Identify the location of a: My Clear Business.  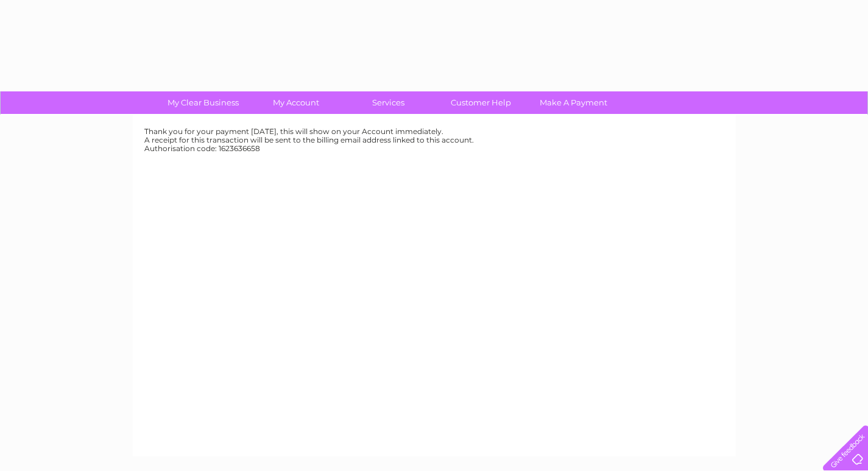
(203, 102).